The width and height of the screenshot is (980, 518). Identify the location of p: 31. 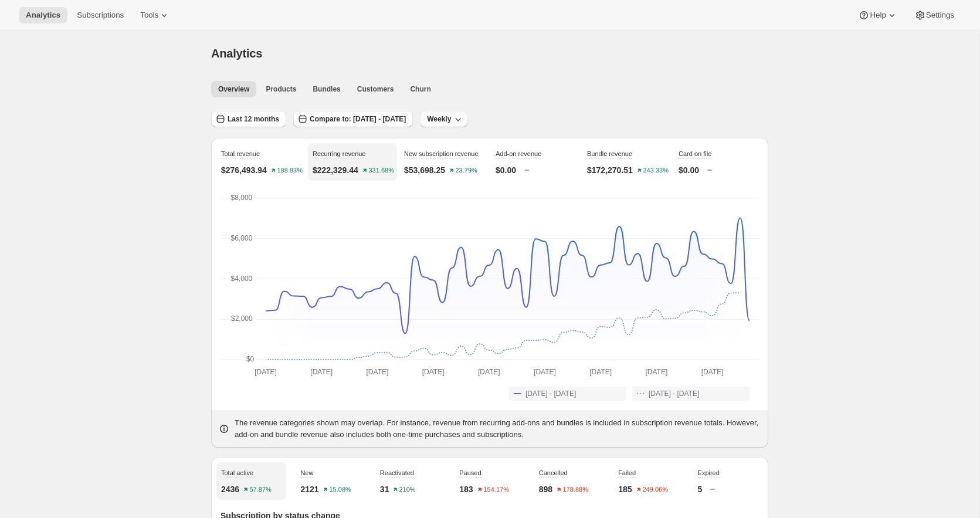
(384, 489).